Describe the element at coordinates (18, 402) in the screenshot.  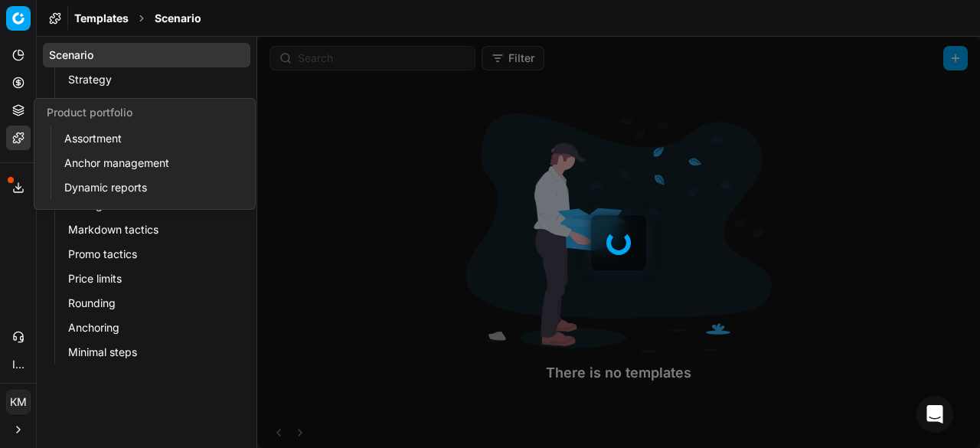
I see `span: КM` at that location.